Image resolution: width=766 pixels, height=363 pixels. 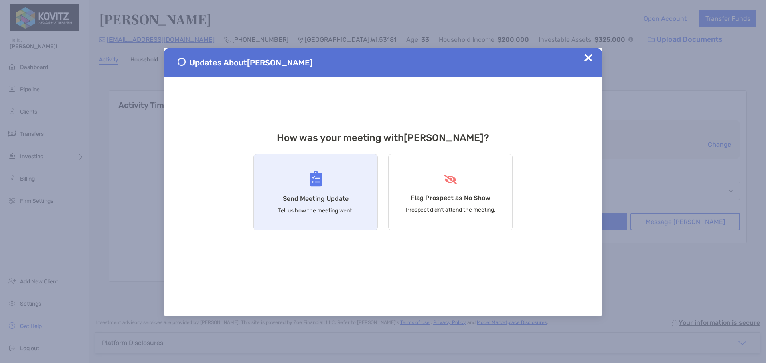 What do you see at coordinates (315, 211) in the screenshot?
I see `p: Tell us how the meeting went.` at bounding box center [315, 211].